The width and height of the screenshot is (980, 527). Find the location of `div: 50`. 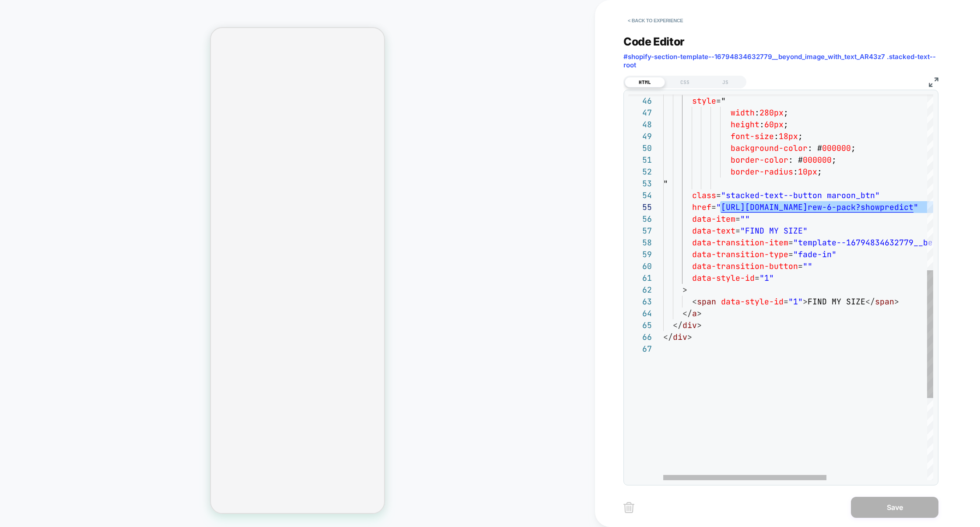

div: 50 is located at coordinates (640, 148).